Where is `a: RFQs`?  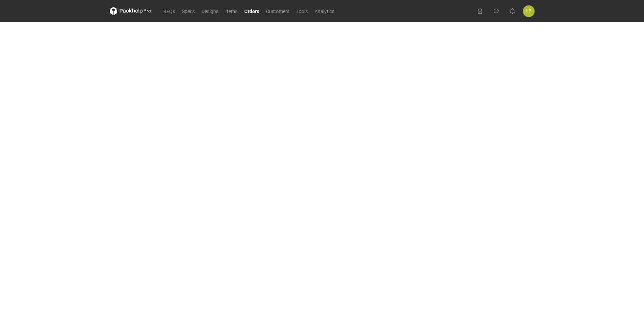 a: RFQs is located at coordinates (169, 11).